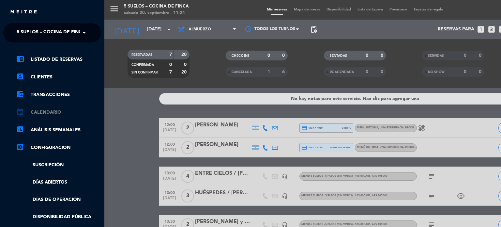  Describe the element at coordinates (59, 217) in the screenshot. I see `a: Disponibilidad pública` at that location.